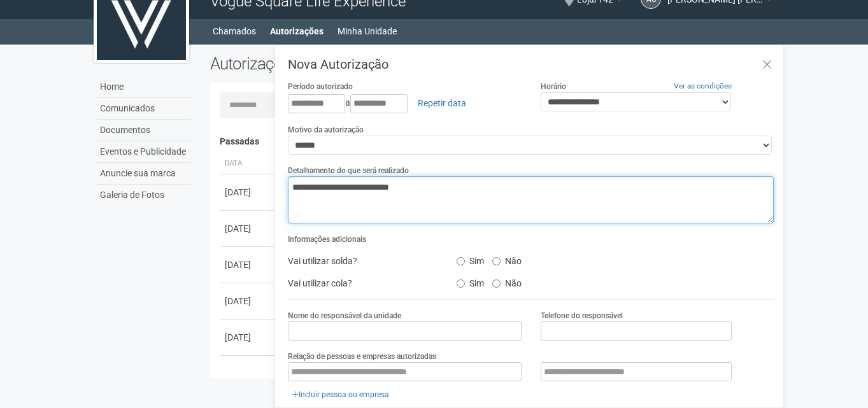 The width and height of the screenshot is (868, 408). Describe the element at coordinates (297, 32) in the screenshot. I see `a: Autorizações` at that location.